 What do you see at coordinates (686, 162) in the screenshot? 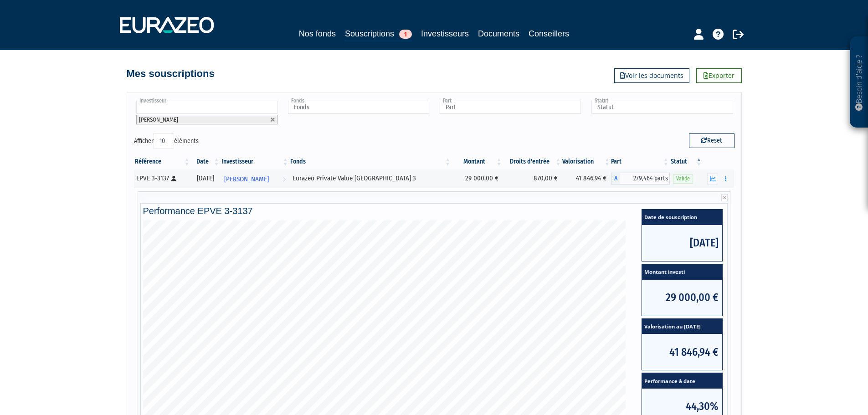
I see `th: Statut : activer pour trier la colonne par ordre d&eacute;croissant` at bounding box center [686, 162].